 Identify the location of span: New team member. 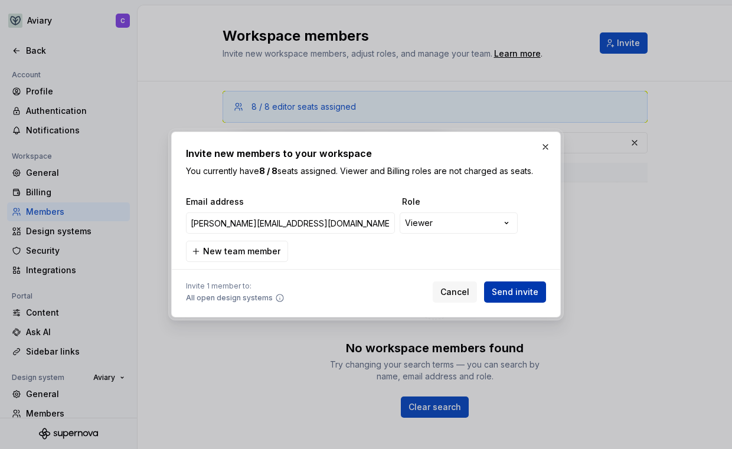
(242, 252).